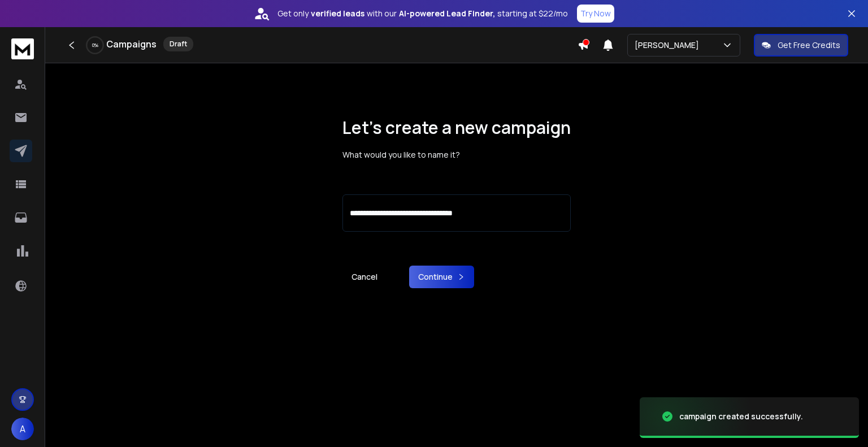 The height and width of the screenshot is (447, 868). I want to click on a: Cancel, so click(365, 277).